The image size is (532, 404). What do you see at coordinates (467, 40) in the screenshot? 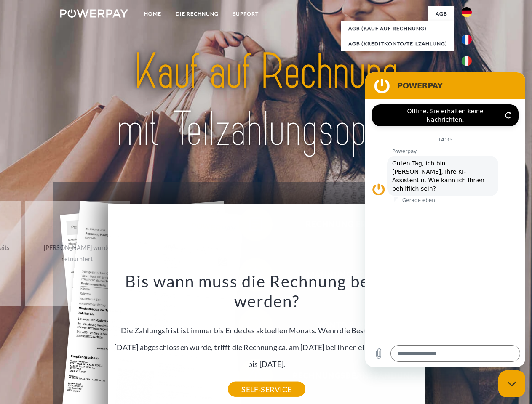
I see `img: fr` at bounding box center [467, 40].